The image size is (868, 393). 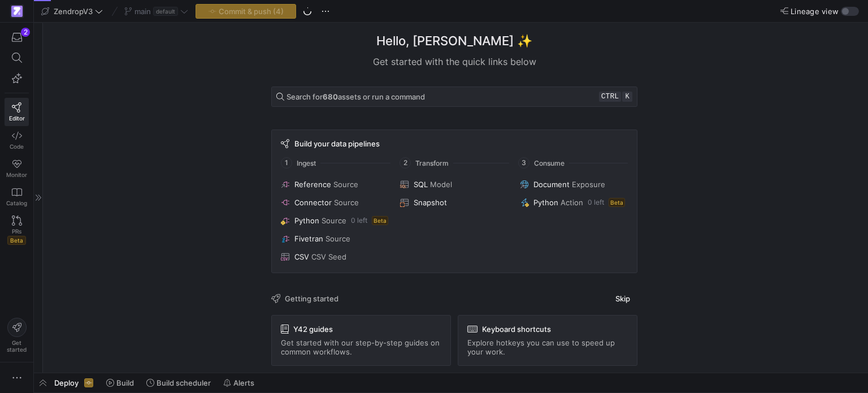 What do you see at coordinates (517, 329) in the screenshot?
I see `span: Keyboard shortcuts` at bounding box center [517, 329].